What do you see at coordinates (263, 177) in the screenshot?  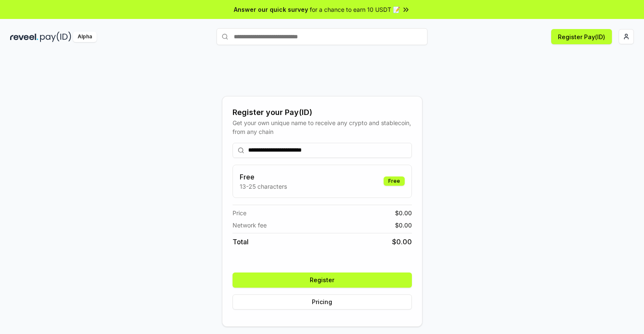 I see `h3: Free` at bounding box center [263, 177].